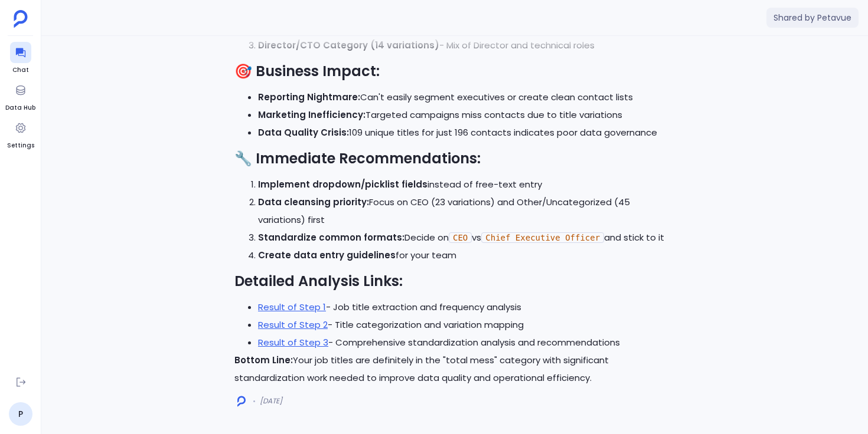  I want to click on a: Result of Step 3, so click(293, 342).